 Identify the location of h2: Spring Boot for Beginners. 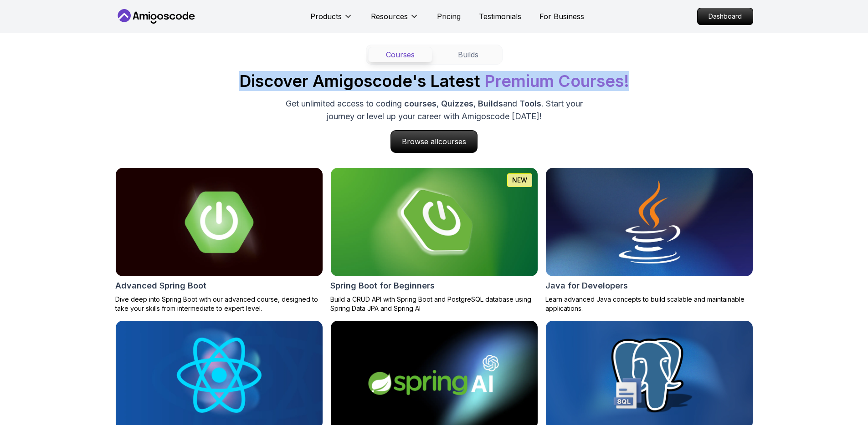
(382, 286).